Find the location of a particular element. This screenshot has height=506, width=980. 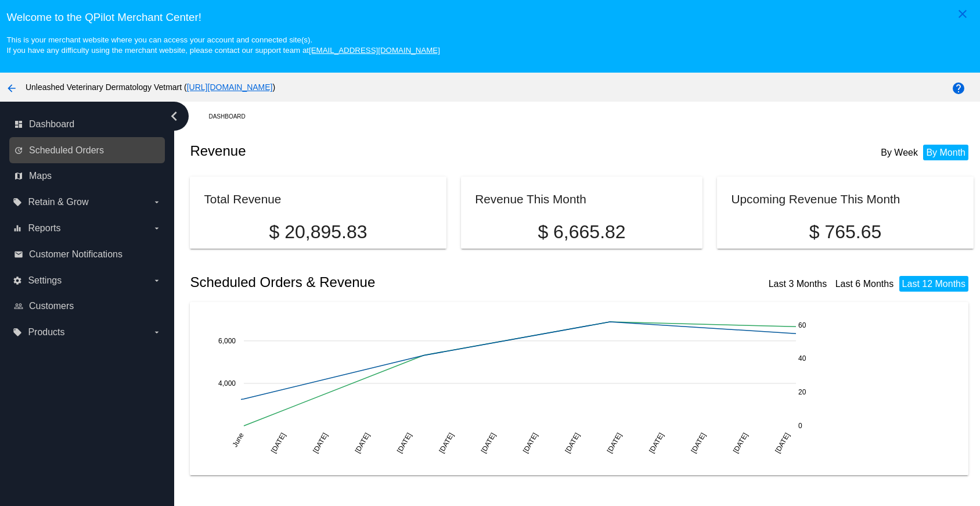

a: Last 12 Months is located at coordinates (934, 283).